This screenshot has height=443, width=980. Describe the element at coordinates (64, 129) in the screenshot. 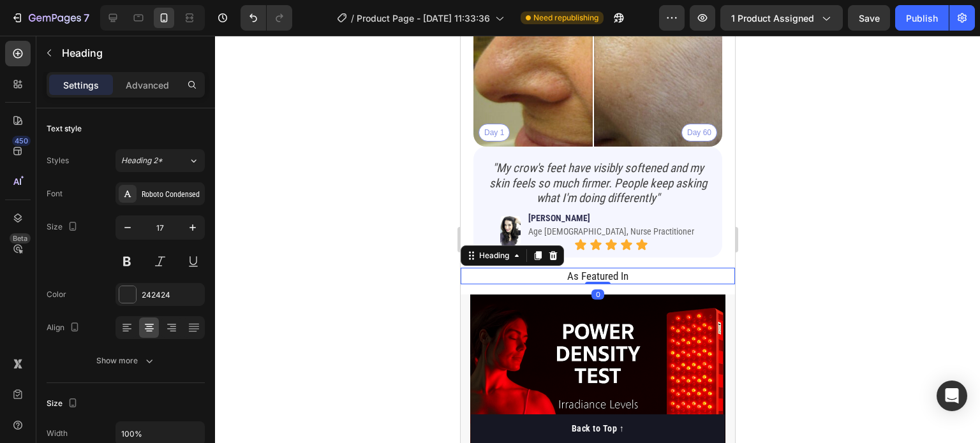

I see `div: Text style` at that location.